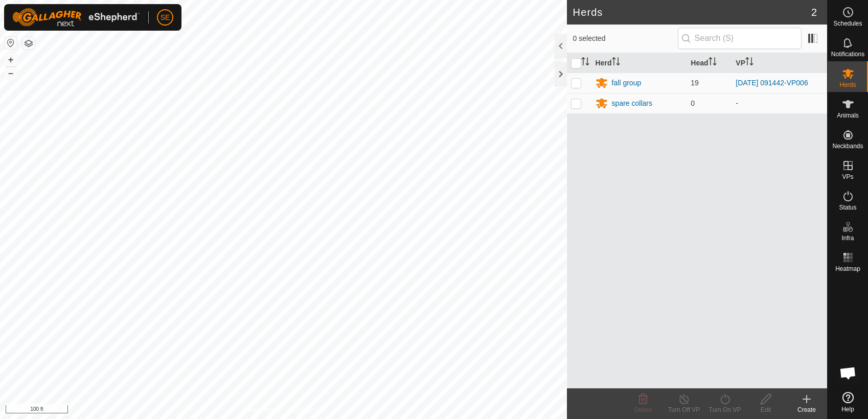  I want to click on span: Infra, so click(848, 238).